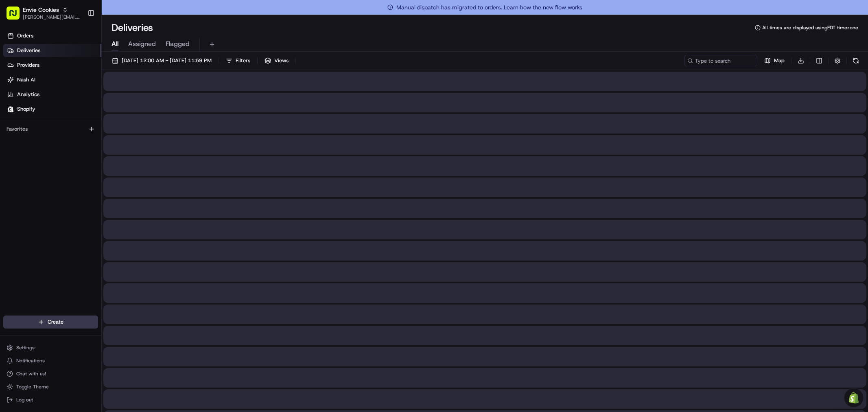 The image size is (868, 412). What do you see at coordinates (281, 61) in the screenshot?
I see `span: Views` at bounding box center [281, 61].